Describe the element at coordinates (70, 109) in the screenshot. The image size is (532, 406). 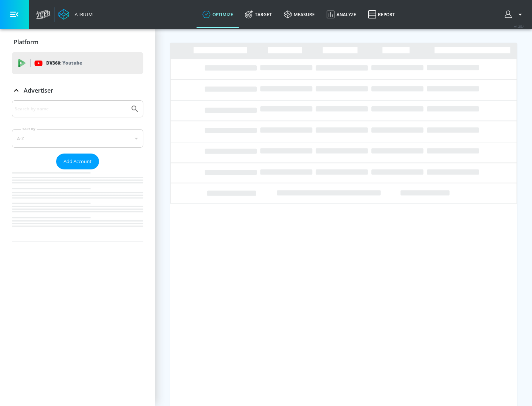
I see `input: Search by name` at that location.